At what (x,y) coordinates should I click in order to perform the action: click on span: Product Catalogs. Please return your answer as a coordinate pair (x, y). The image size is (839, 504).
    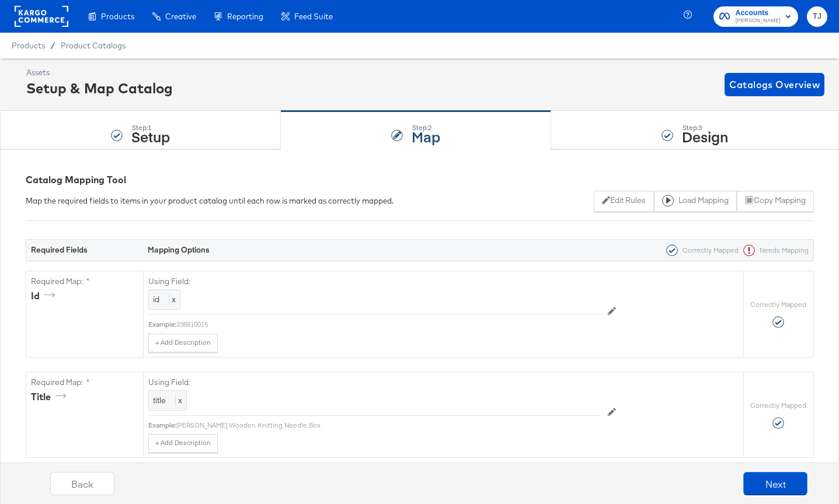
    Looking at the image, I should click on (93, 46).